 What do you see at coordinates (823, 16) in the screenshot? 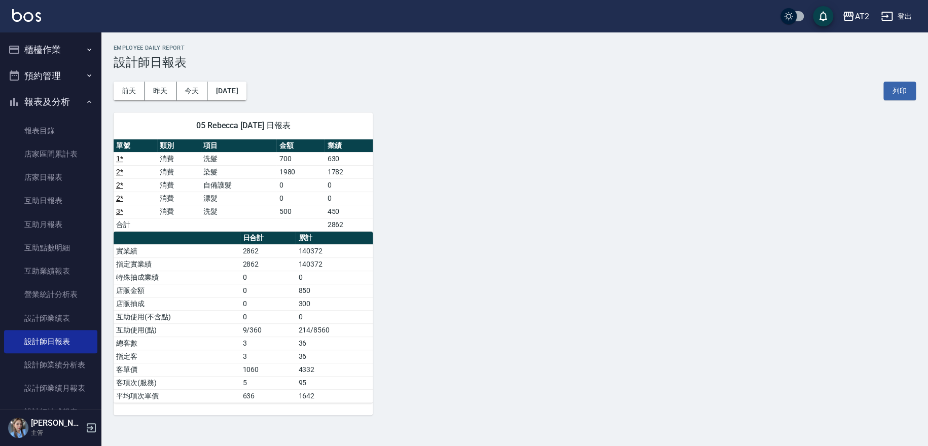
I see `button: save` at bounding box center [823, 16].